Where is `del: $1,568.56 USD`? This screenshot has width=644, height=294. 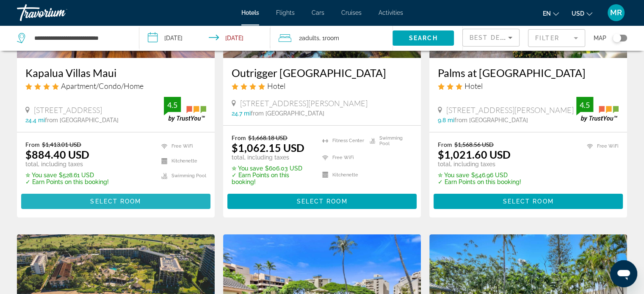
del: $1,568.56 USD is located at coordinates (473, 145).